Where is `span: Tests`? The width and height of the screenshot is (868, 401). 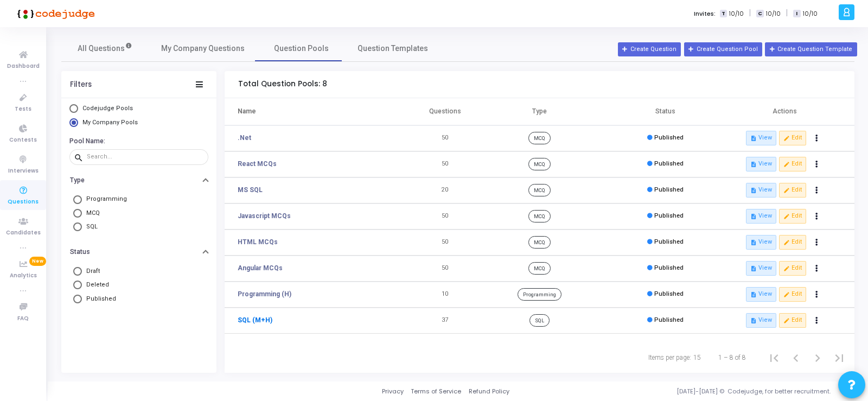 span: Tests is located at coordinates (23, 109).